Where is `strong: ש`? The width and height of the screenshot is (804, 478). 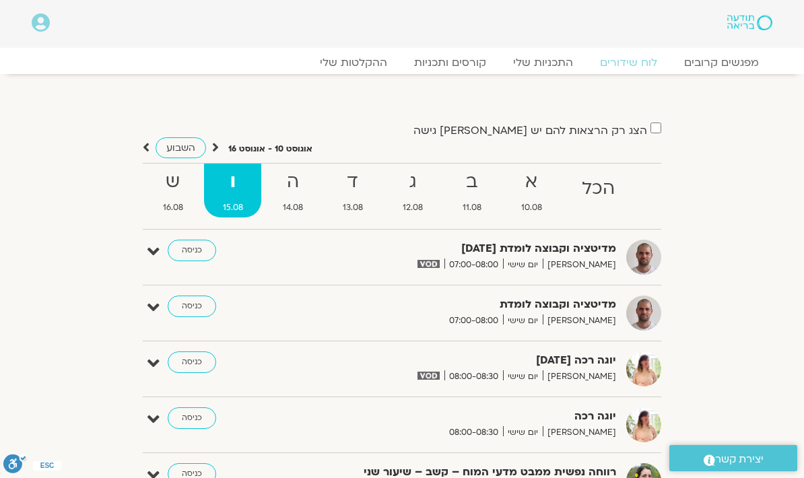 strong: ש is located at coordinates (172, 182).